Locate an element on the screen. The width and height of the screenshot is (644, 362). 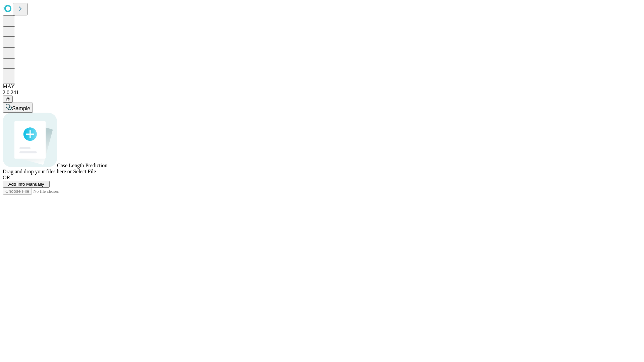
div: MAY is located at coordinates (322, 87).